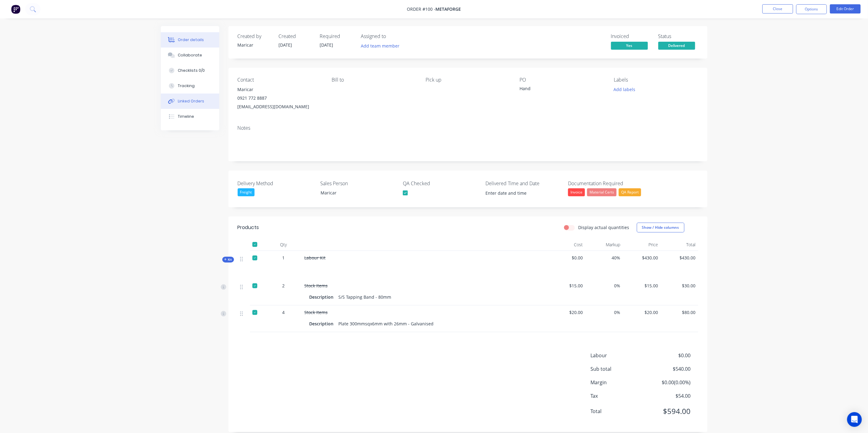 Image resolution: width=868 pixels, height=433 pixels. Describe the element at coordinates (558, 89) in the screenshot. I see `div: Hand` at that location.